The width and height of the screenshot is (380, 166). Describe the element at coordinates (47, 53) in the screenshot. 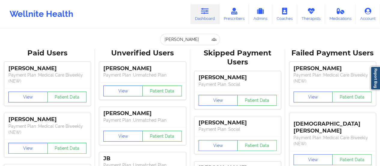

I see `div: Paid Users` at that location.